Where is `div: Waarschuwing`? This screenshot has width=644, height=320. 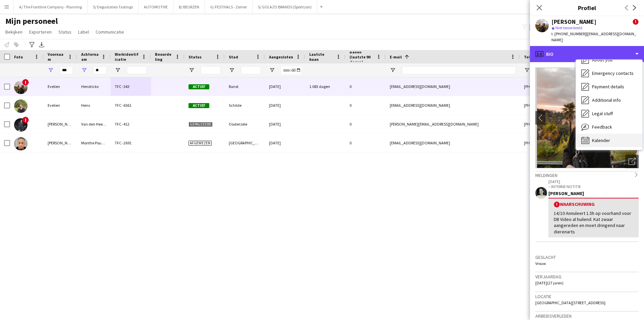
div: Waarschuwing is located at coordinates (594, 204).